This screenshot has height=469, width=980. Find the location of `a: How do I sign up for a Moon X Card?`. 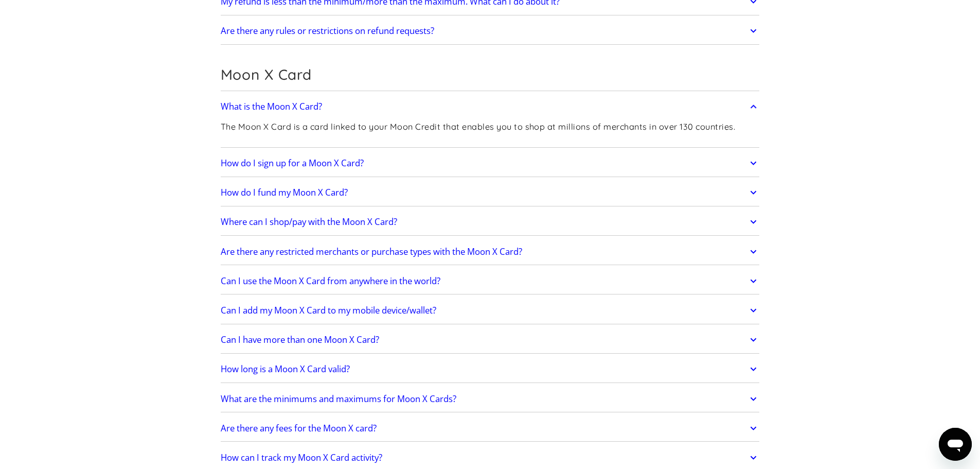

a: How do I sign up for a Moon X Card? is located at coordinates (490, 163).